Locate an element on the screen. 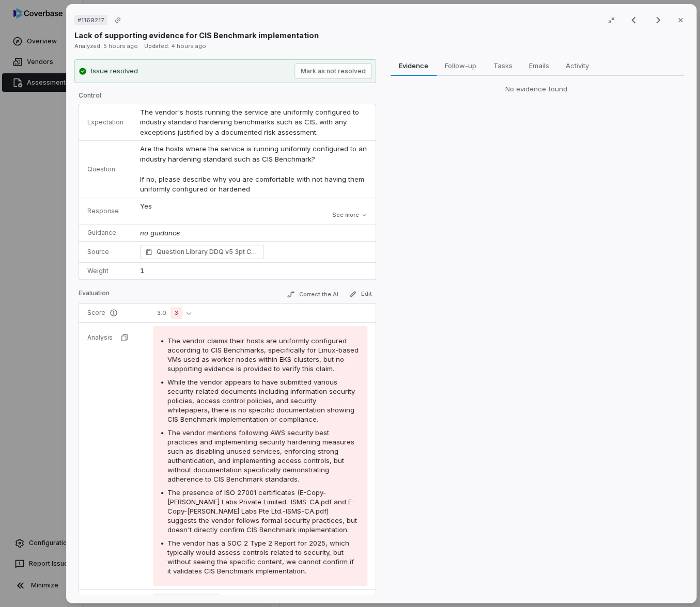  span: Emails is located at coordinates (538, 66).